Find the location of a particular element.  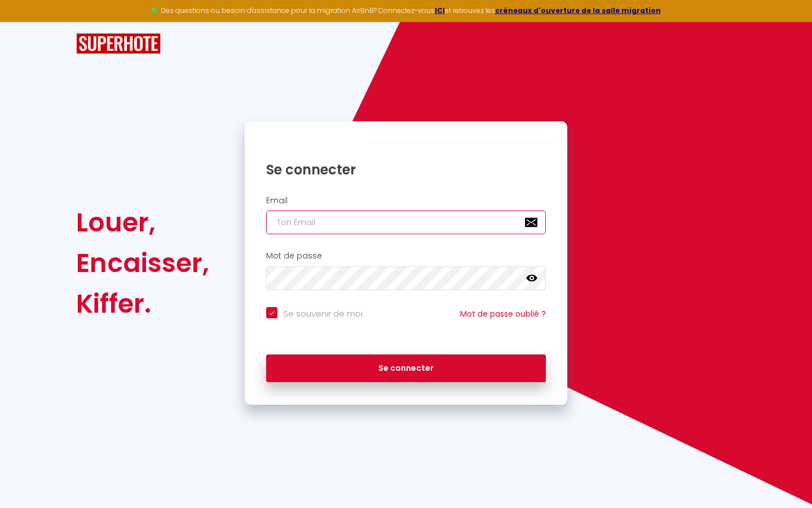

button: Ouvrir le widget de chat LiveChat is located at coordinates (26, 21).